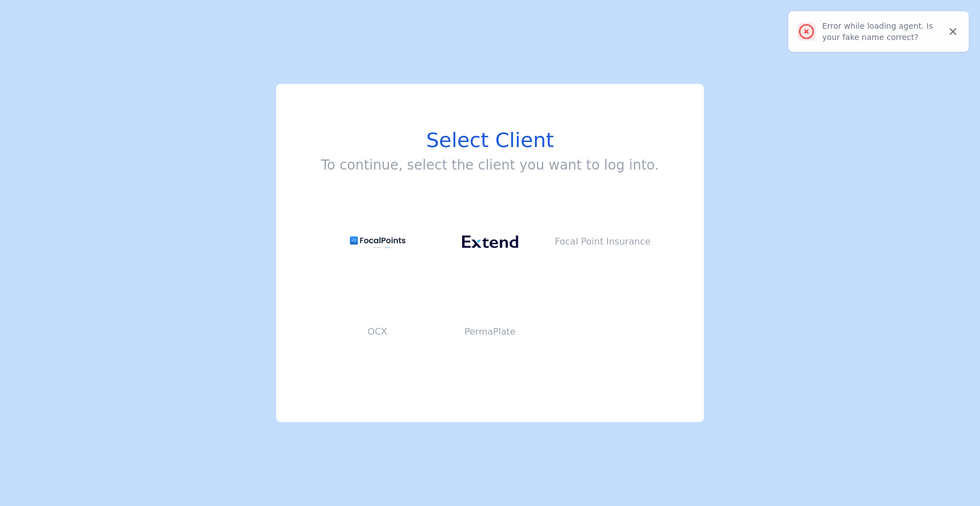 The image size is (980, 506). What do you see at coordinates (603, 242) in the screenshot?
I see `p: Focal Point Insurance` at bounding box center [603, 242].